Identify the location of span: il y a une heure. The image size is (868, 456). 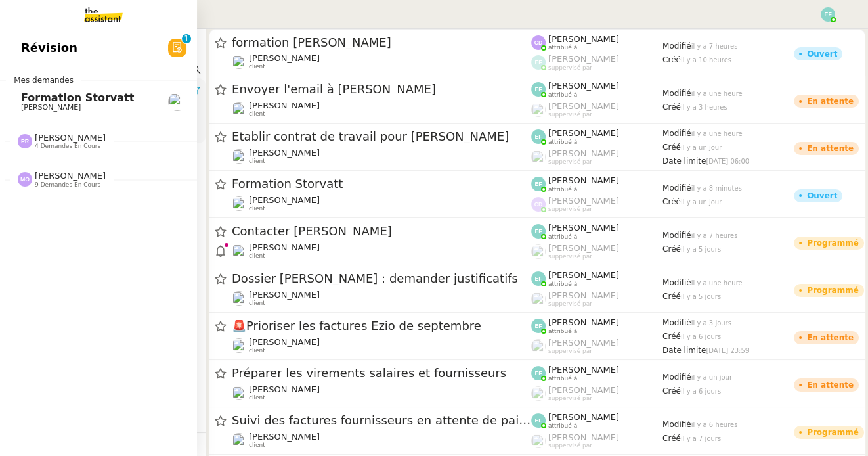
(717, 94).